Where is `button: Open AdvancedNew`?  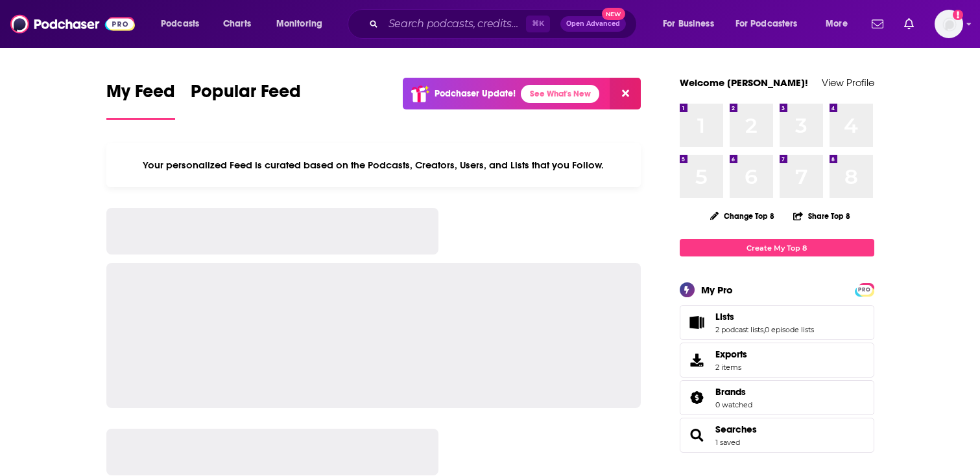 button: Open AdvancedNew is located at coordinates (593, 24).